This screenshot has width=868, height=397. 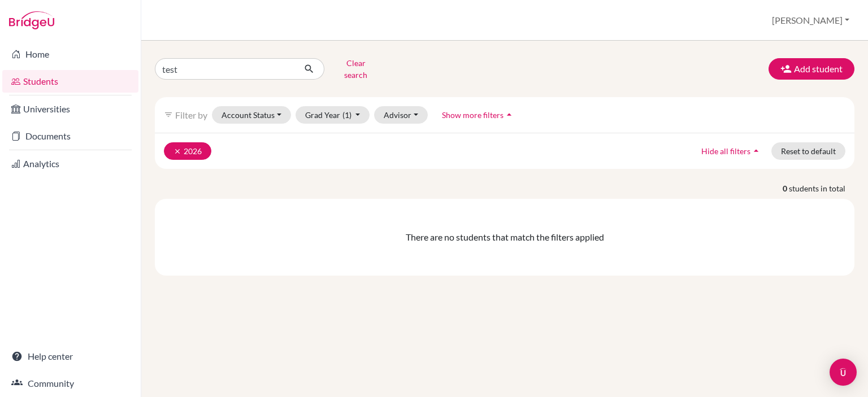 What do you see at coordinates (70, 136) in the screenshot?
I see `a: Documents` at bounding box center [70, 136].